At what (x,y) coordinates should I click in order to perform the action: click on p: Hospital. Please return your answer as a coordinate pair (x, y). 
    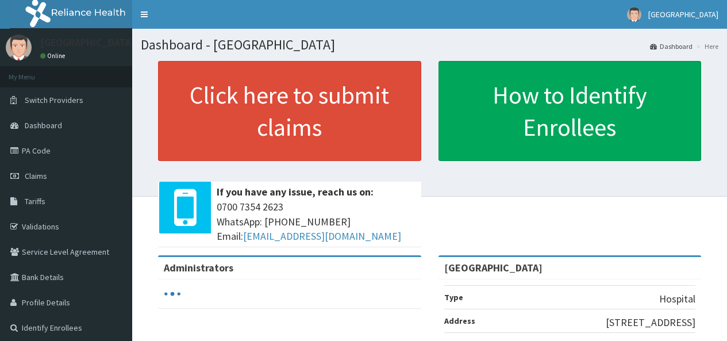
    Looking at the image, I should click on (677, 299).